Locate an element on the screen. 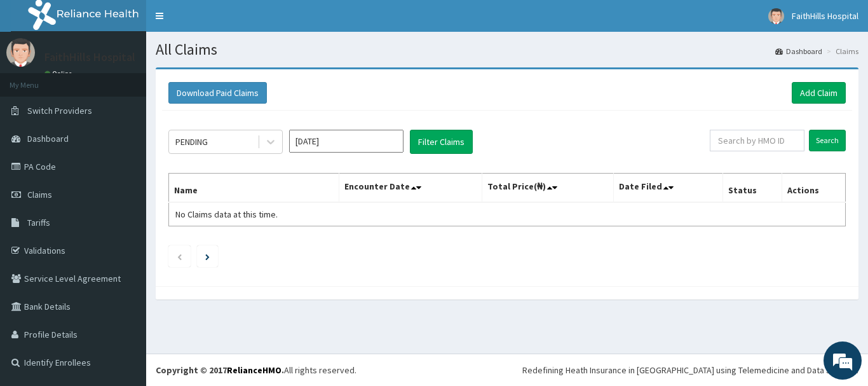  p: FaithHills Hospital is located at coordinates (89, 57).